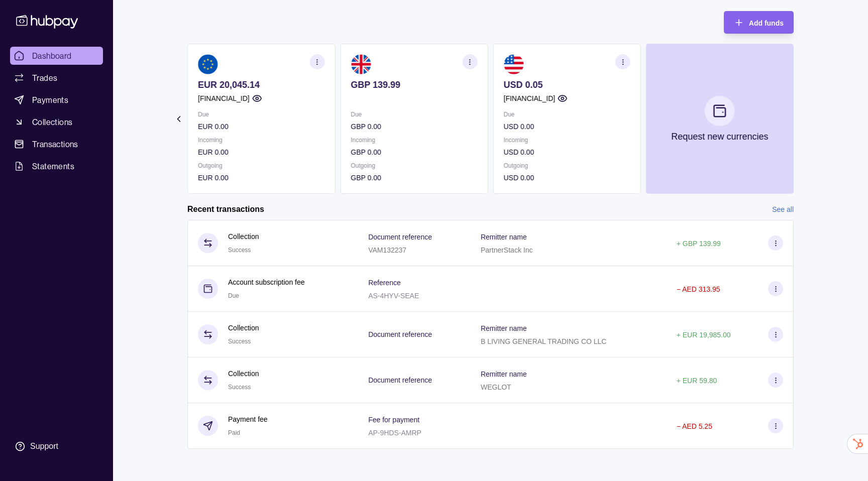  What do you see at coordinates (699, 243) in the screenshot?
I see `p: + GBP 139.99` at bounding box center [699, 243].